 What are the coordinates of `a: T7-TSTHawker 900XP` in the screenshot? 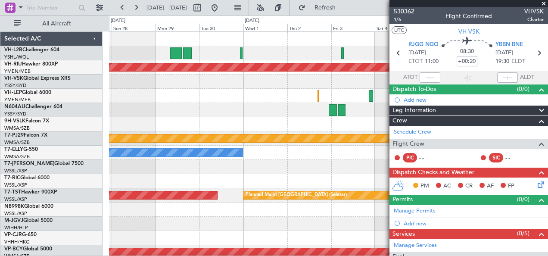 It's located at (31, 192).